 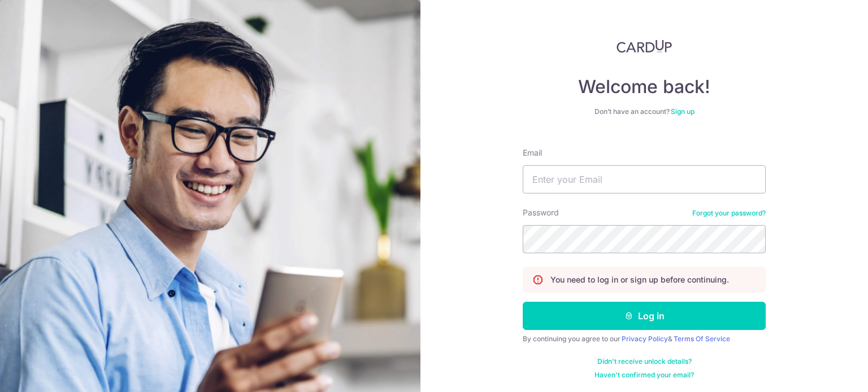 I want to click on a: Haven't confirmed your email?, so click(x=644, y=375).